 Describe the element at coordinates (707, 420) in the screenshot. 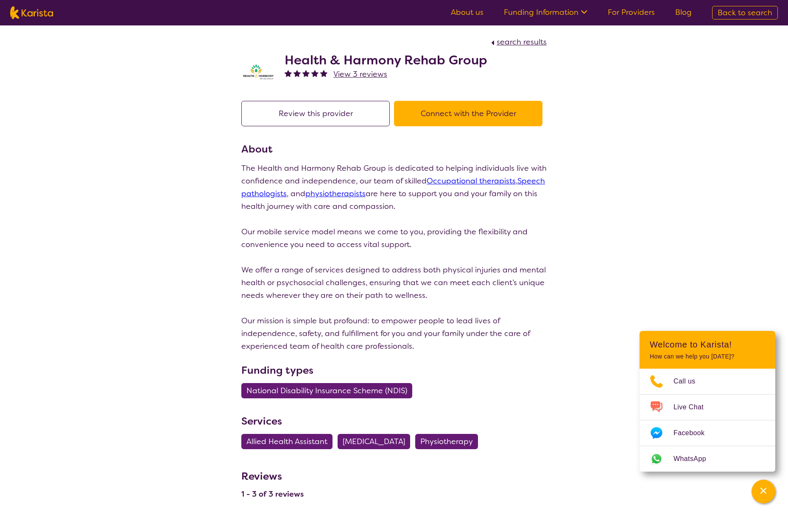

I see `ul: Choose channel` at that location.